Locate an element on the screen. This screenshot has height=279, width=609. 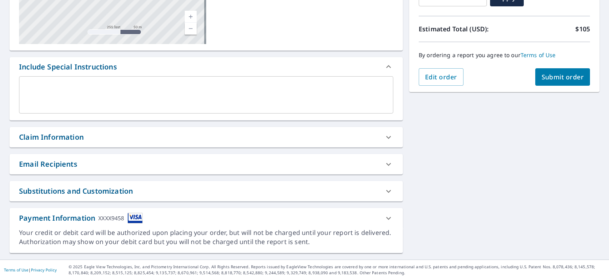
span: Submit order is located at coordinates (563, 77).